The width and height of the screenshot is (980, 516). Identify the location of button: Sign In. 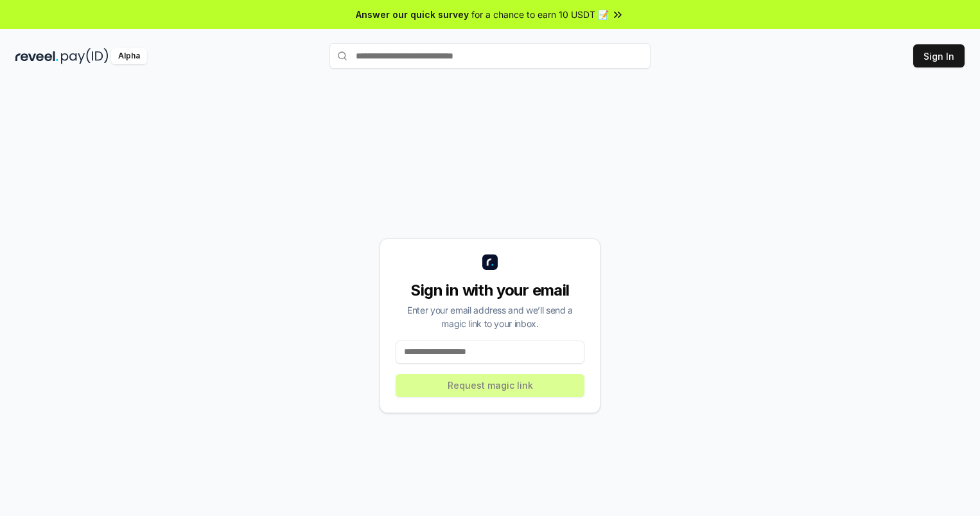
(939, 56).